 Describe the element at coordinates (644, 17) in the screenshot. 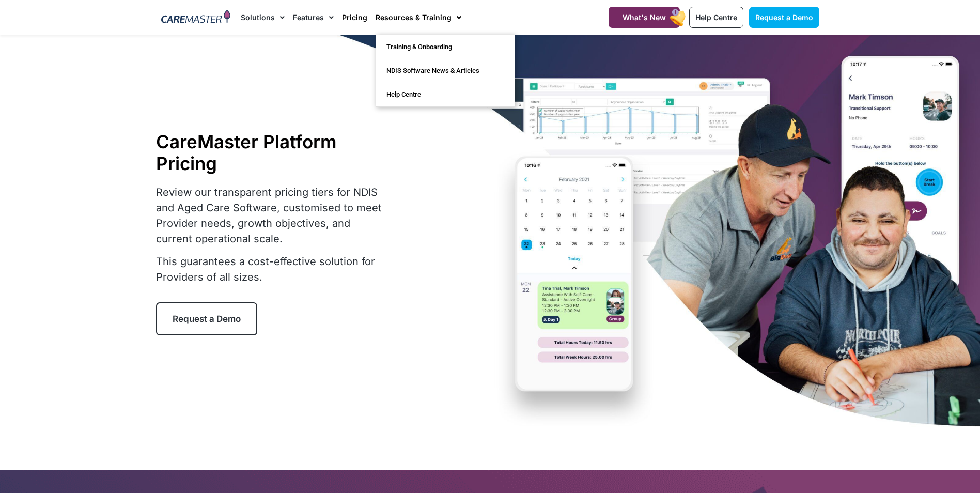

I see `span: What's New` at that location.